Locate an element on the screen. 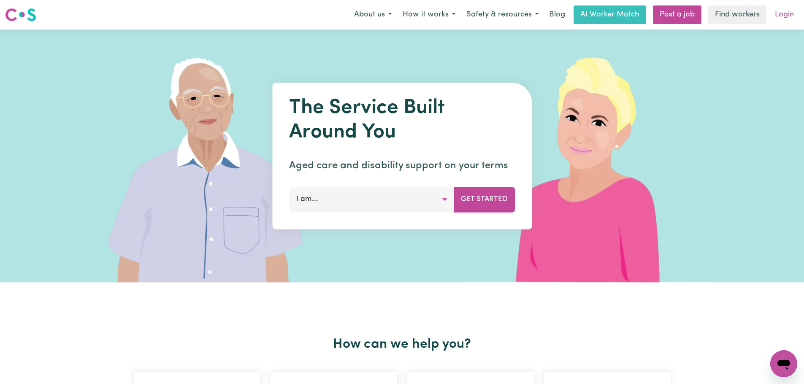 The height and width of the screenshot is (384, 804). button: Get Started is located at coordinates (484, 200).